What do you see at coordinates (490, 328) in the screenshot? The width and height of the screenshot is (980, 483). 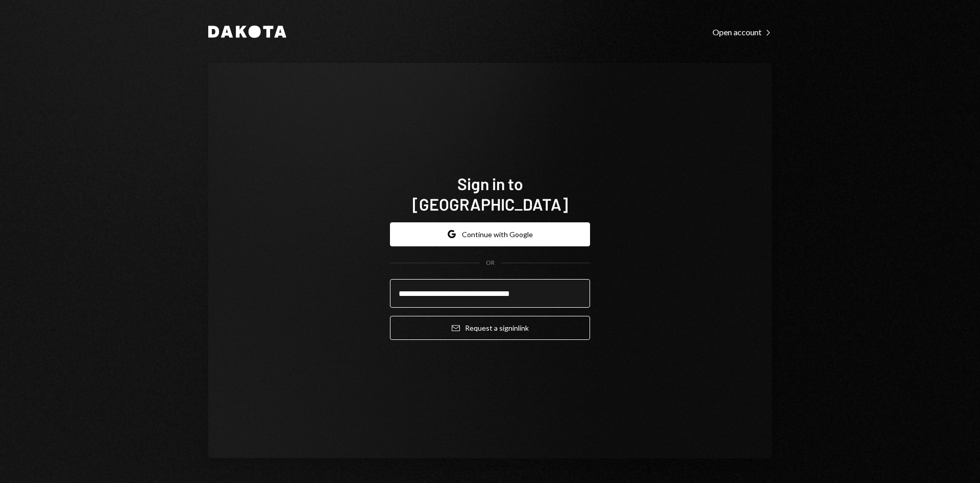 I see `button: Request a signinlink` at bounding box center [490, 328].